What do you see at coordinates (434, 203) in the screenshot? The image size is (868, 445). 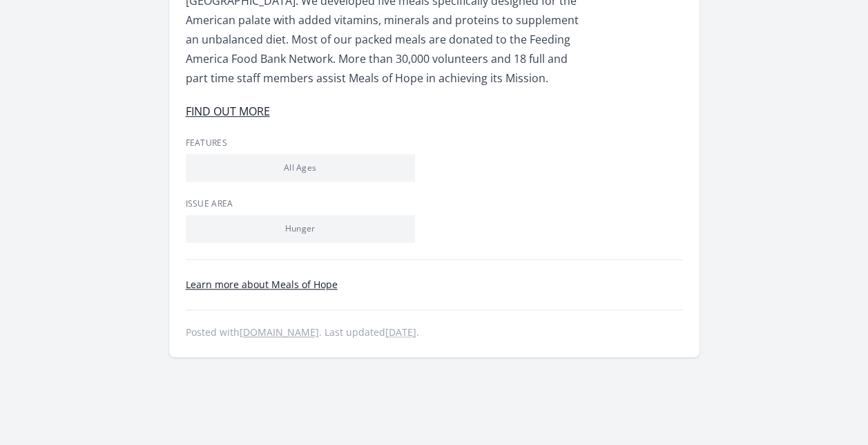 I see `h3: Issue area` at bounding box center [434, 203].